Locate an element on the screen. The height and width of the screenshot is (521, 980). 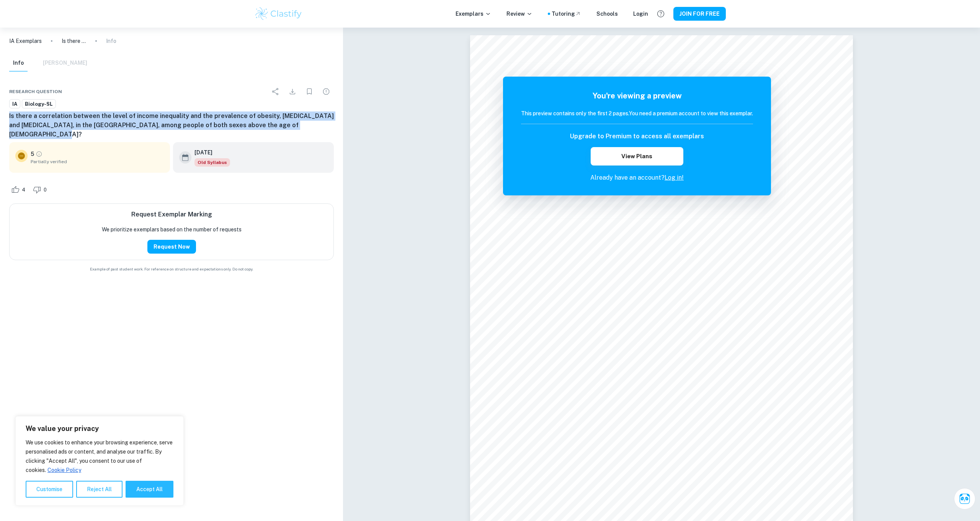
div: Tutoring is located at coordinates (566, 13).